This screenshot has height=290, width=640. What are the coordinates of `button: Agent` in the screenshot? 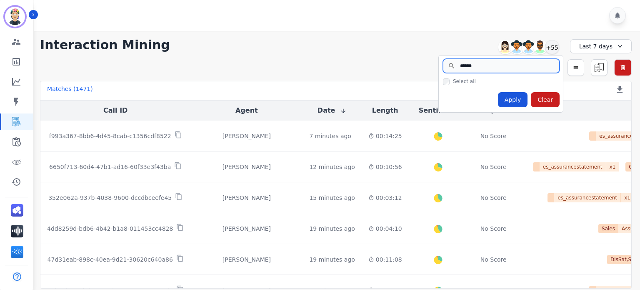 It's located at (247, 110).